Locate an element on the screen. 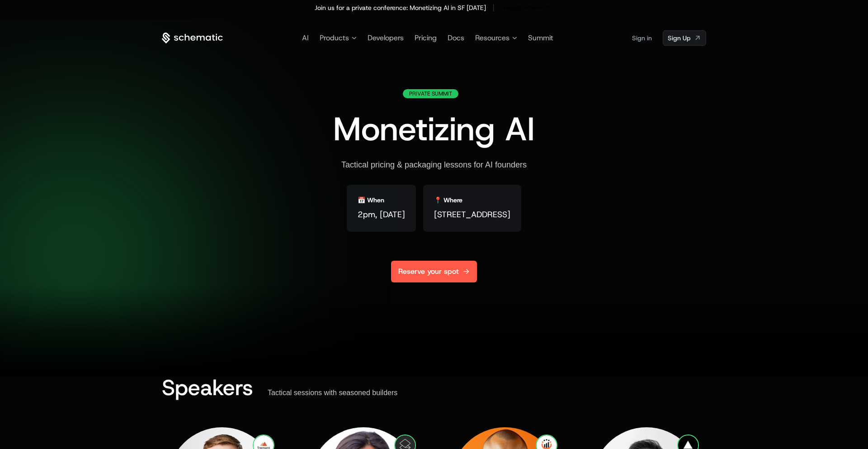 The height and width of the screenshot is (449, 868). span: AI is located at coordinates (305, 38).